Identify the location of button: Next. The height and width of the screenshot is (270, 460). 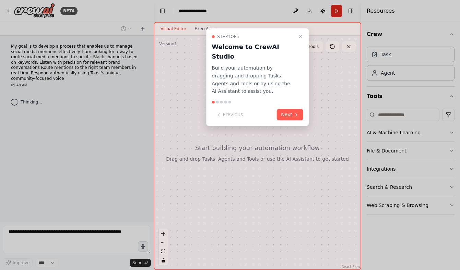
(290, 115).